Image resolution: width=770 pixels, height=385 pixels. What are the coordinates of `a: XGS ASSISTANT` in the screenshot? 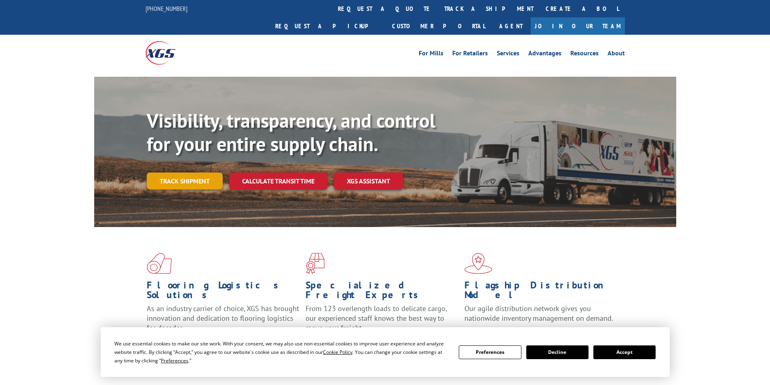 It's located at (368, 181).